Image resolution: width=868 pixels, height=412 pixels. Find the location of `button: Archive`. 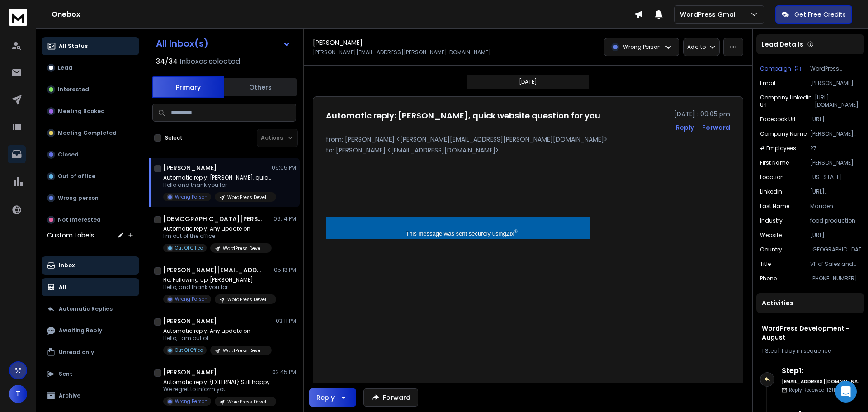

button: Archive is located at coordinates (90, 396).